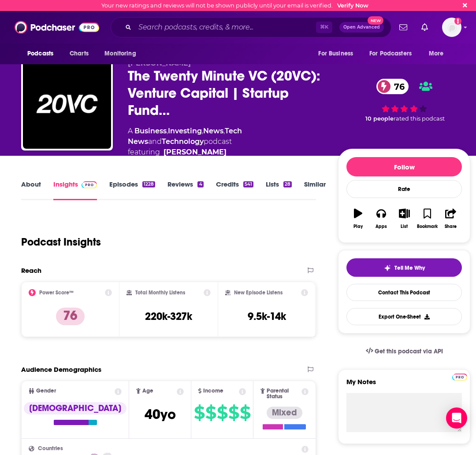 The width and height of the screenshot is (476, 455). Describe the element at coordinates (56, 292) in the screenshot. I see `h2: Power Score™` at that location.